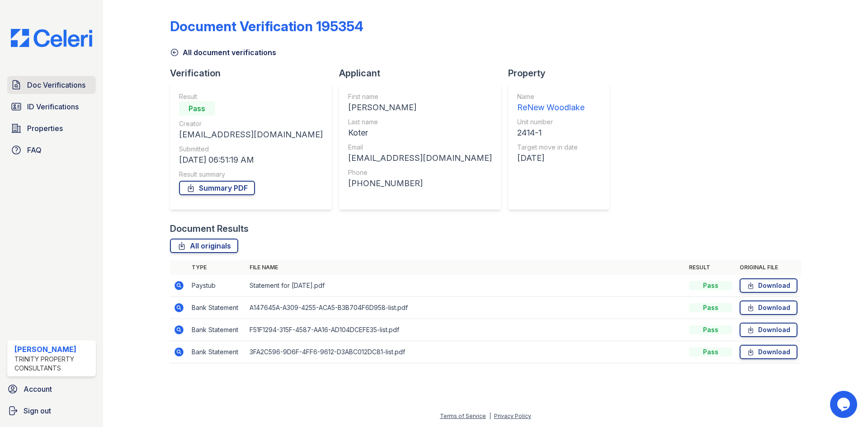  What do you see at coordinates (465, 330) in the screenshot?
I see `td: F51F1294-315F-4587-AA16-AD104DCEFE35-list.pdf` at bounding box center [465, 330].